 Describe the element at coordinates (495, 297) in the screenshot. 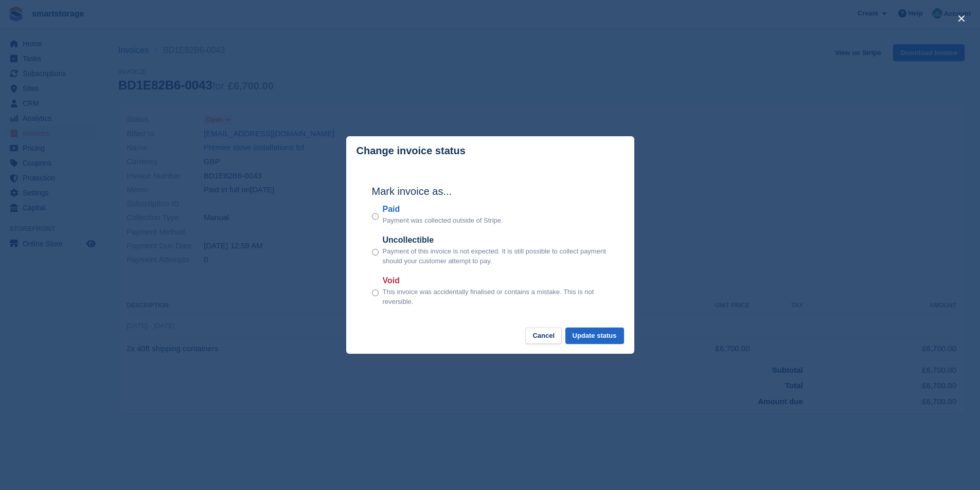

I see `p: This invoice was accidentally finalised or contains a mistake. This is not reversible.` at that location.